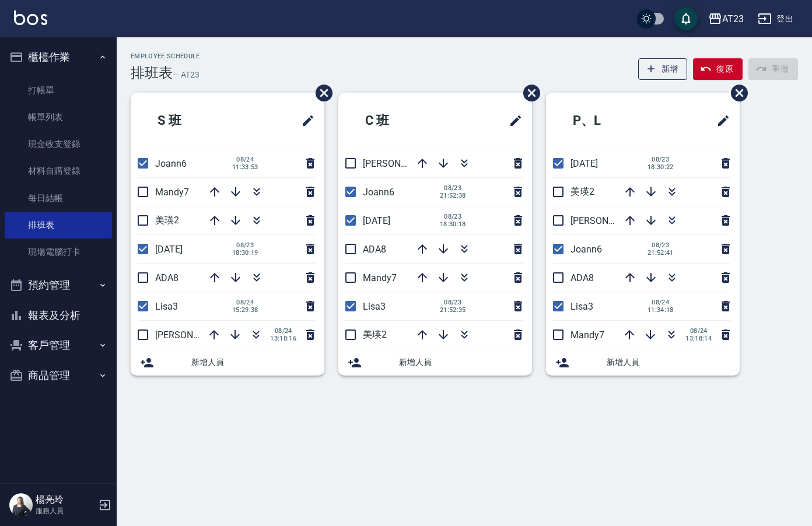 The width and height of the screenshot is (812, 526). What do you see at coordinates (58, 171) in the screenshot?
I see `a: 材料自購登錄` at bounding box center [58, 171].